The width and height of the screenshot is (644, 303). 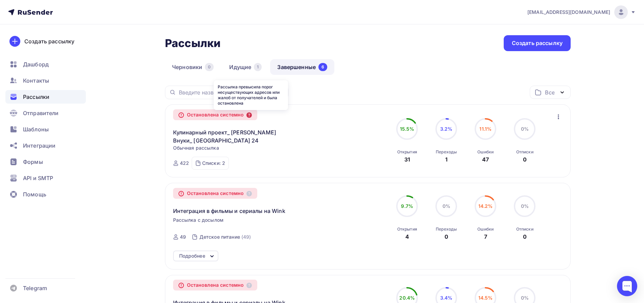 I want to click on a: Контакты, so click(x=46, y=81).